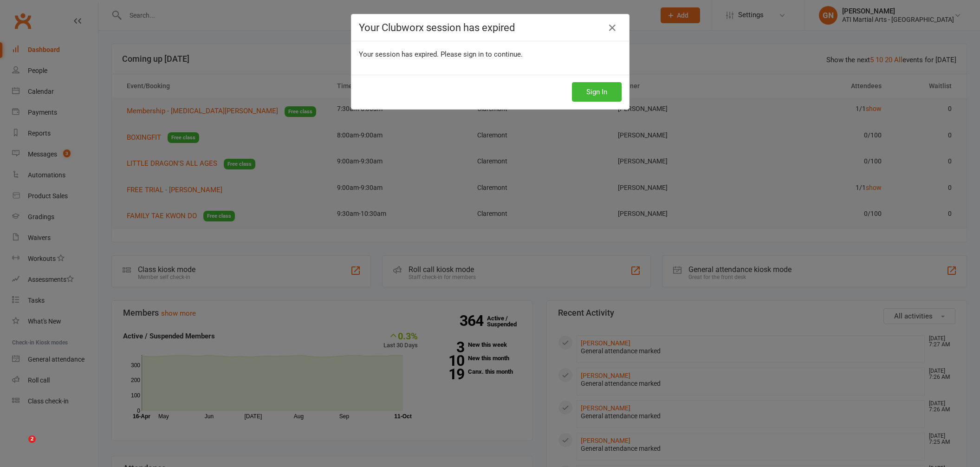 Image resolution: width=980 pixels, height=467 pixels. What do you see at coordinates (440, 54) in the screenshot?
I see `span: Your session has expired. Please sign in to continue.` at bounding box center [440, 54].